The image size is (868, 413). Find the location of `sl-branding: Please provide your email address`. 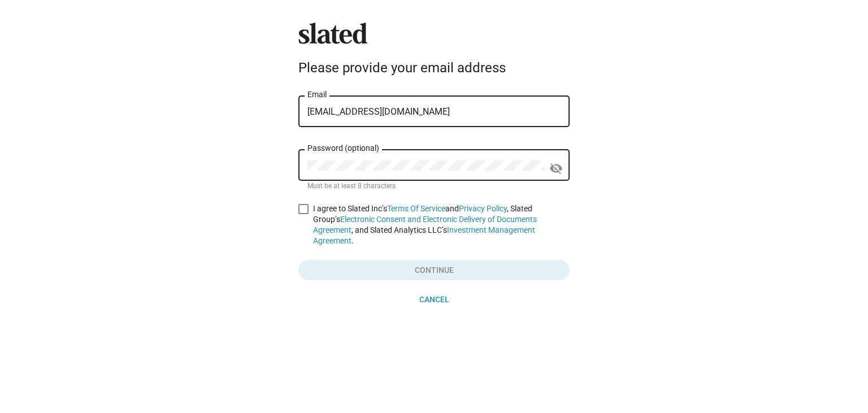

sl-branding: Please provide your email address is located at coordinates (434, 51).